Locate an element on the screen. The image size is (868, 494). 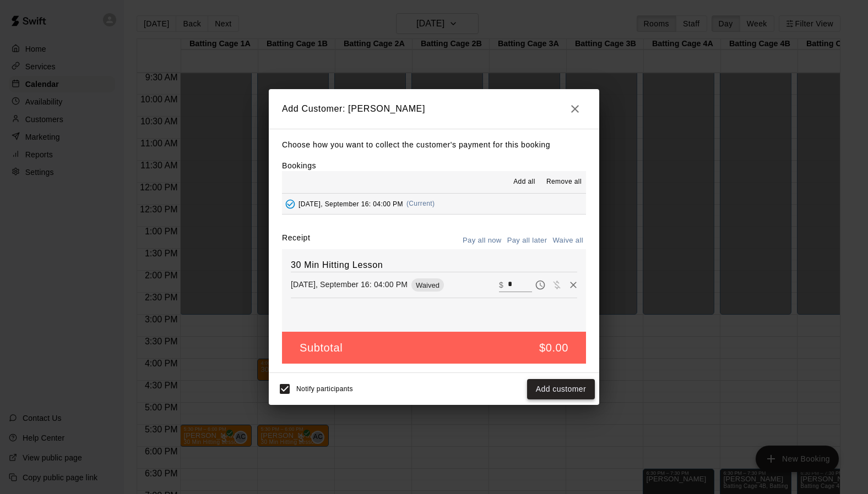
span: Remove all is located at coordinates (564, 182).